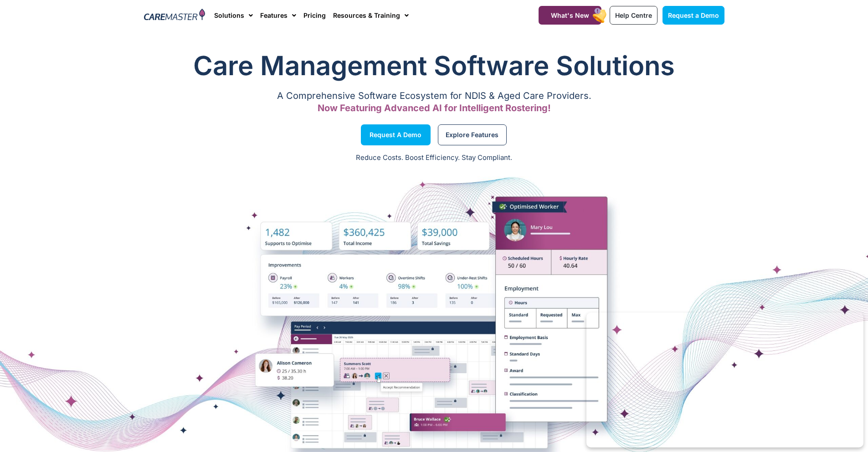  I want to click on a: Help Centre, so click(633, 15).